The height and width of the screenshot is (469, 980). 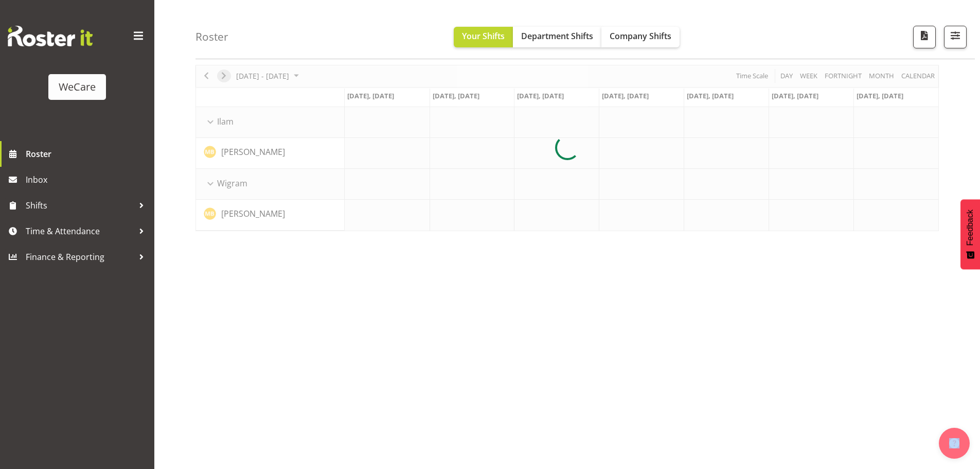 What do you see at coordinates (955, 37) in the screenshot?
I see `button: Filter Shifts` at bounding box center [955, 37].